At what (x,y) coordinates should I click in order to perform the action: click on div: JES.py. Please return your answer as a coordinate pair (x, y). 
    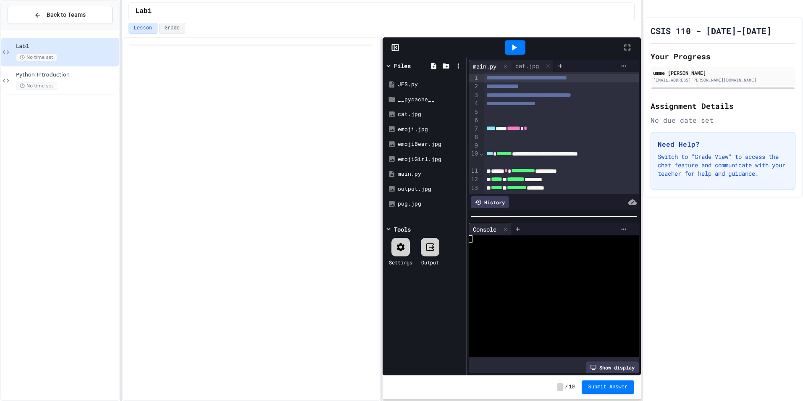
    Looking at the image, I should click on (431, 84).